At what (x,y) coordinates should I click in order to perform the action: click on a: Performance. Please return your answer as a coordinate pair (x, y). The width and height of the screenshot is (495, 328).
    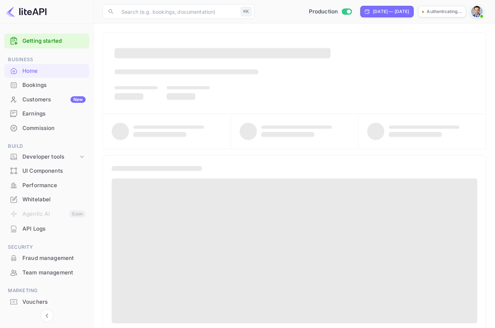
    Looking at the image, I should click on (47, 185).